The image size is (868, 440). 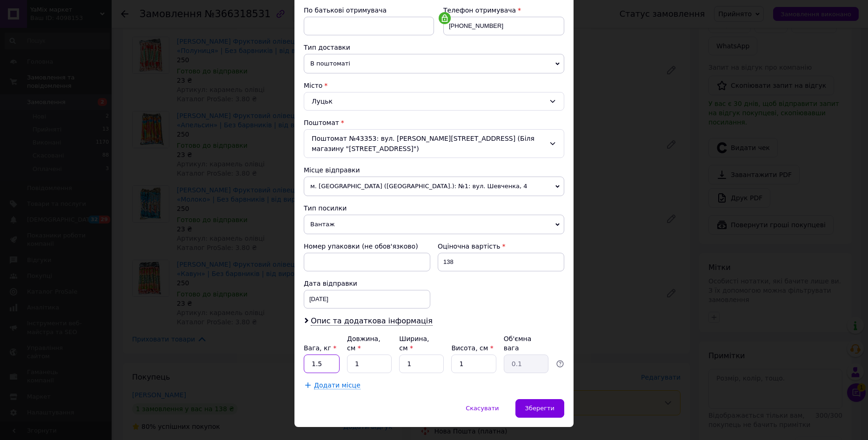 I want to click on span: Додати місце, so click(x=337, y=385).